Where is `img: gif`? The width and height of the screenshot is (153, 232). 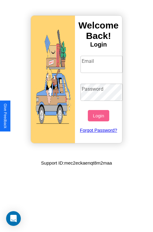
img: gif is located at coordinates (53, 79).